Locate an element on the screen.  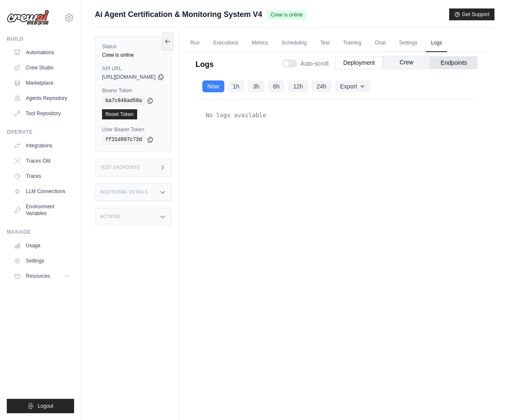
label: User Bearer Token is located at coordinates (133, 130).